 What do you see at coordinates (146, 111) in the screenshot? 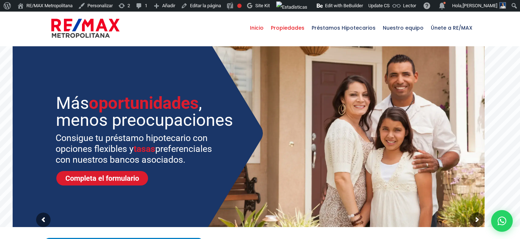
I see `sr7-txt: Más , menos preocupaciones` at bounding box center [146, 111].